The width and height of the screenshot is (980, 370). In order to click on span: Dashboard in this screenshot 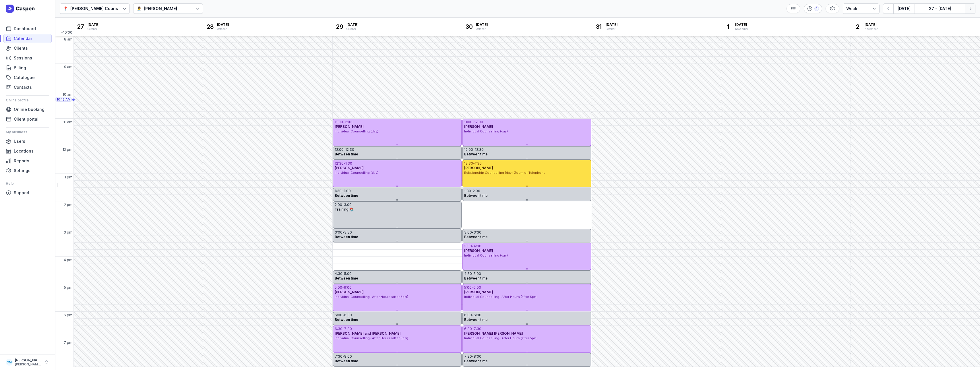, I will do `click(25, 28)`.